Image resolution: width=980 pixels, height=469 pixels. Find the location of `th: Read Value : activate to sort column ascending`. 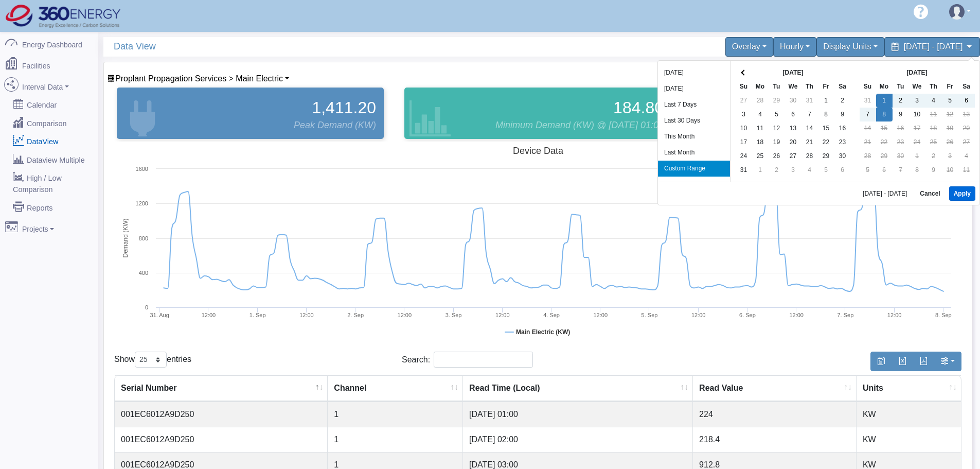

th: Read Value : activate to sort column ascending is located at coordinates (775, 388).